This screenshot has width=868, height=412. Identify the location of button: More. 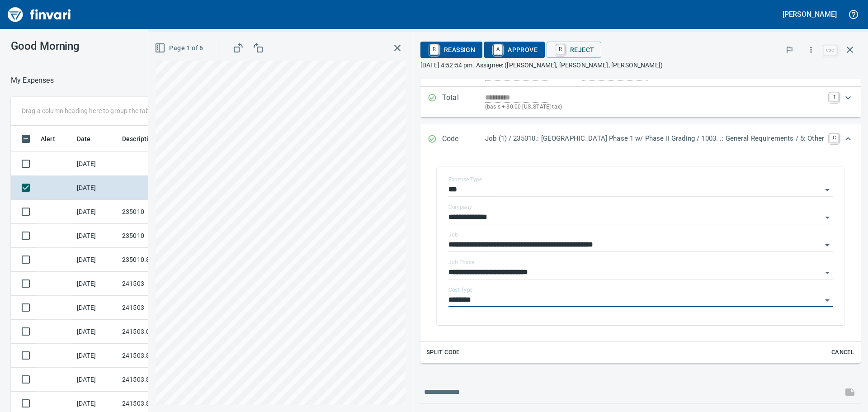
(811, 50).